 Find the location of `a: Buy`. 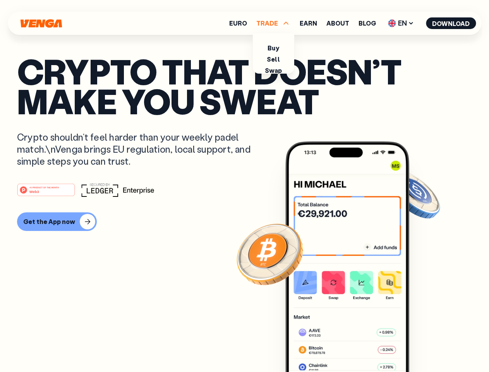

a: Buy is located at coordinates (273, 48).